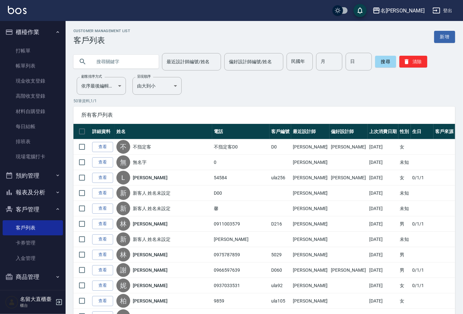  Describe the element at coordinates (241, 132) in the screenshot. I see `th: 電話` at that location.